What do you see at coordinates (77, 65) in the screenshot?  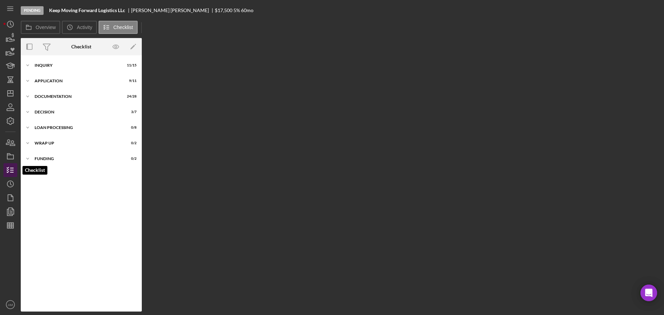 I see `div: Inquiry` at bounding box center [77, 65].